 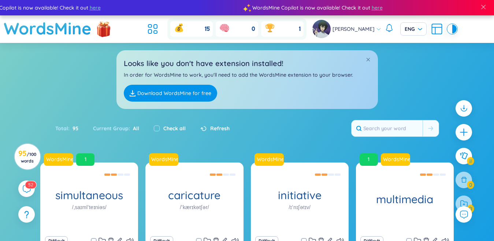 I want to click on span: / 100 words, so click(x=29, y=157).